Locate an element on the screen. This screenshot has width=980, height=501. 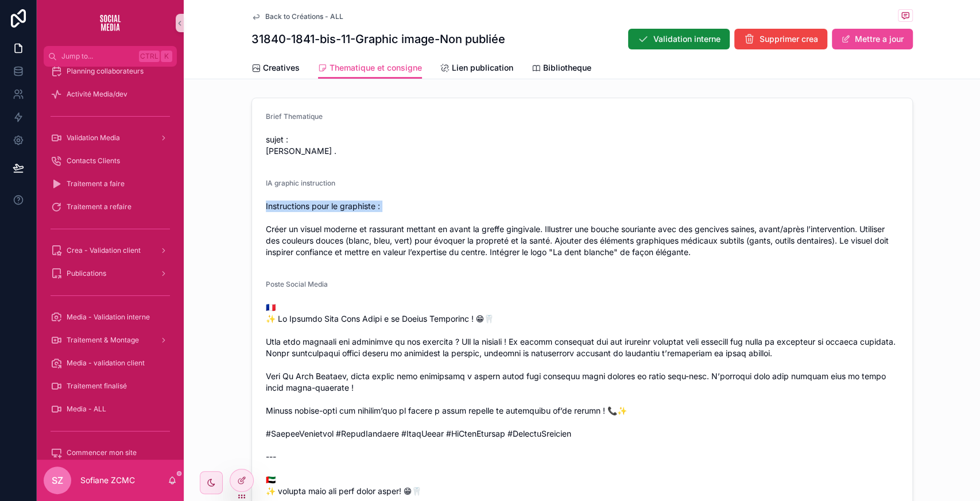
span: Brief Thematique is located at coordinates (294, 116).